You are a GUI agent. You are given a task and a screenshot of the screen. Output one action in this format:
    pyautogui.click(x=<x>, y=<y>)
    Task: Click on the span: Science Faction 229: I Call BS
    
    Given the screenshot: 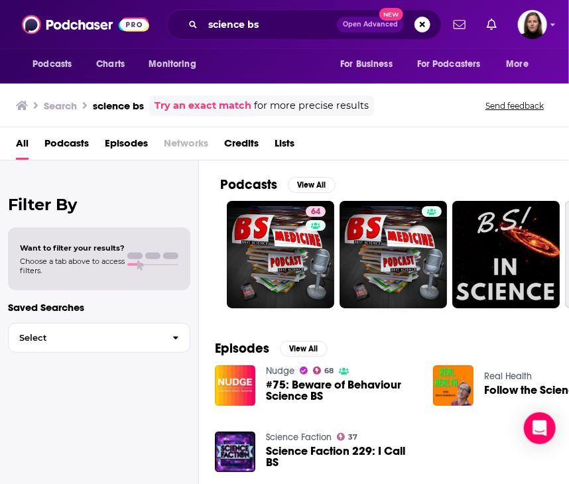 What is the action you would take?
    pyautogui.click(x=342, y=457)
    